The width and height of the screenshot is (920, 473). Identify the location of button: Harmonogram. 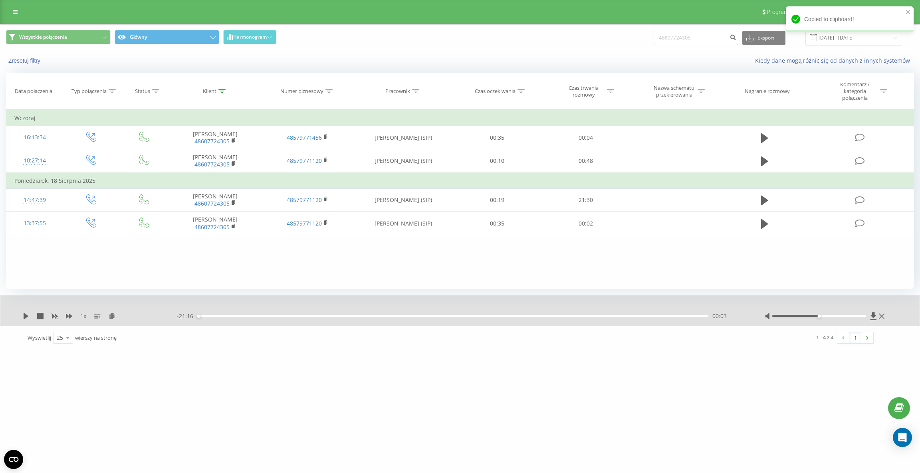
(250, 37).